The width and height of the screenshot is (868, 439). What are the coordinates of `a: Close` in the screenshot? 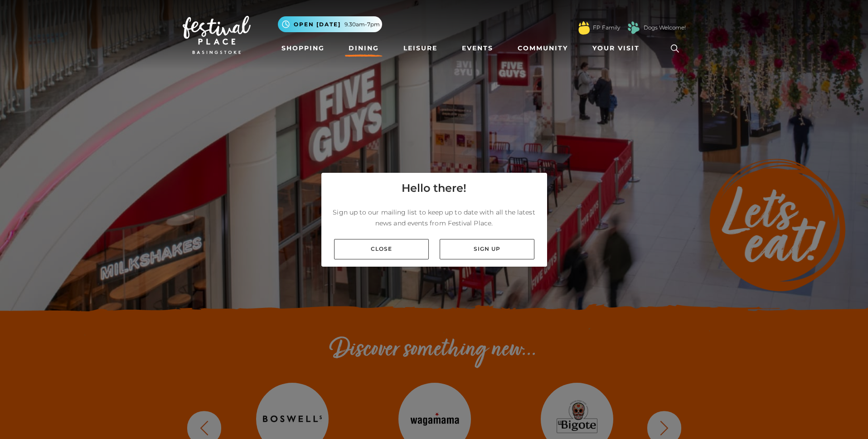 It's located at (381, 249).